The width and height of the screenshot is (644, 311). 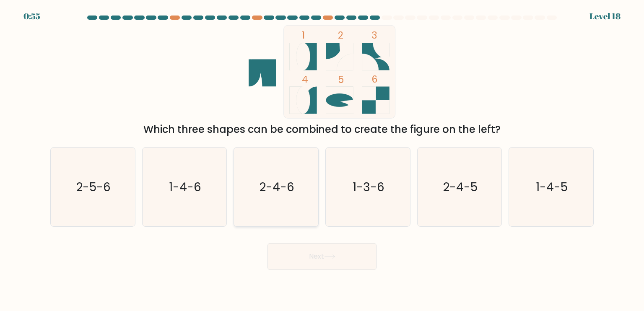 What do you see at coordinates (340, 35) in the screenshot?
I see `tspan: 2` at bounding box center [340, 35].